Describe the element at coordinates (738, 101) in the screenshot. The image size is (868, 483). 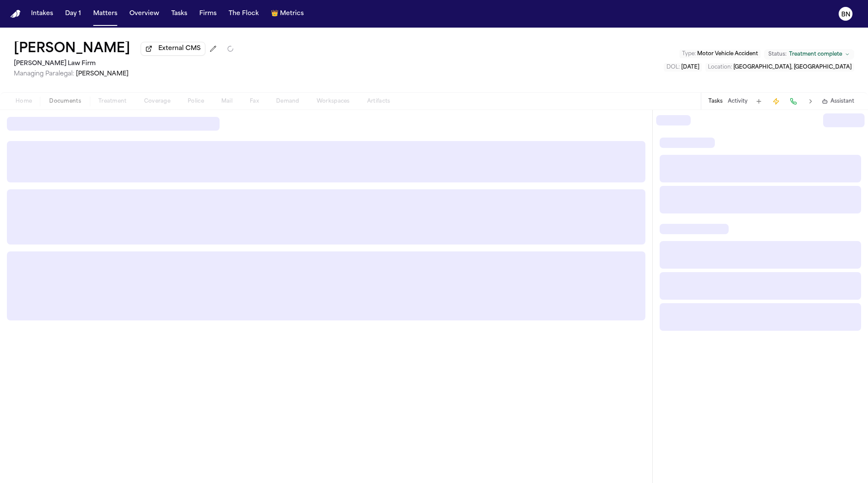
I see `button: Activity` at that location.